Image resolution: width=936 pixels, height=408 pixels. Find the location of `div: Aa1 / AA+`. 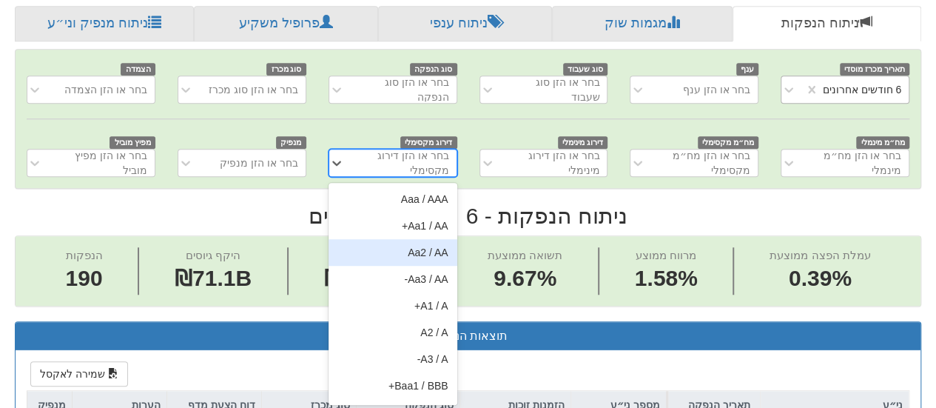

div: Aa1 / AA+ is located at coordinates (393, 226).